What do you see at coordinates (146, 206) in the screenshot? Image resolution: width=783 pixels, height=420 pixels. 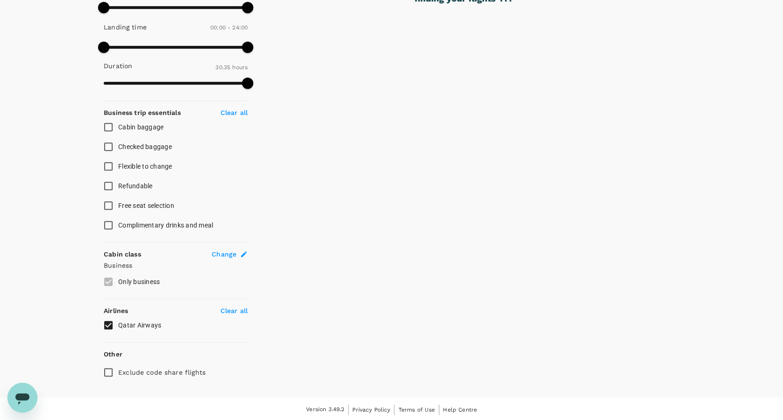 I see `span: Free seat selection` at bounding box center [146, 206].